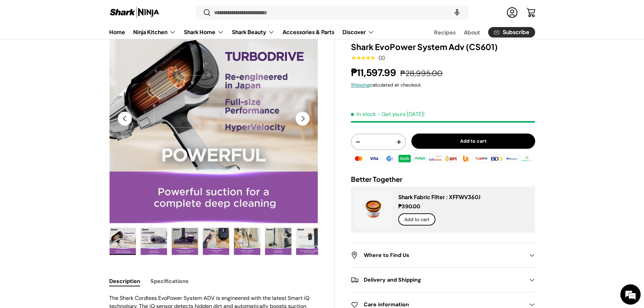 This screenshot has height=308, width=644. What do you see at coordinates (214, 135) in the screenshot?
I see `media-gallery: Gallery Viewer` at bounding box center [214, 135].